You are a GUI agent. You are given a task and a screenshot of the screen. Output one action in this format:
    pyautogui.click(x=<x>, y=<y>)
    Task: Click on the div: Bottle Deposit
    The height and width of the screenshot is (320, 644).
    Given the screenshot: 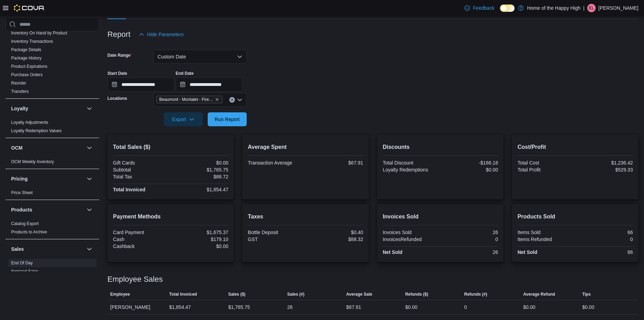 What is the action you would take?
    pyautogui.click(x=276, y=233)
    